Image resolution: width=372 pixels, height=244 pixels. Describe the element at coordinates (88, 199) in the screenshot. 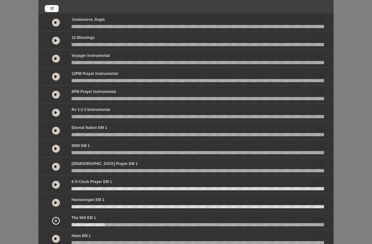

I see `p: Hansoongan EM 1` at that location.